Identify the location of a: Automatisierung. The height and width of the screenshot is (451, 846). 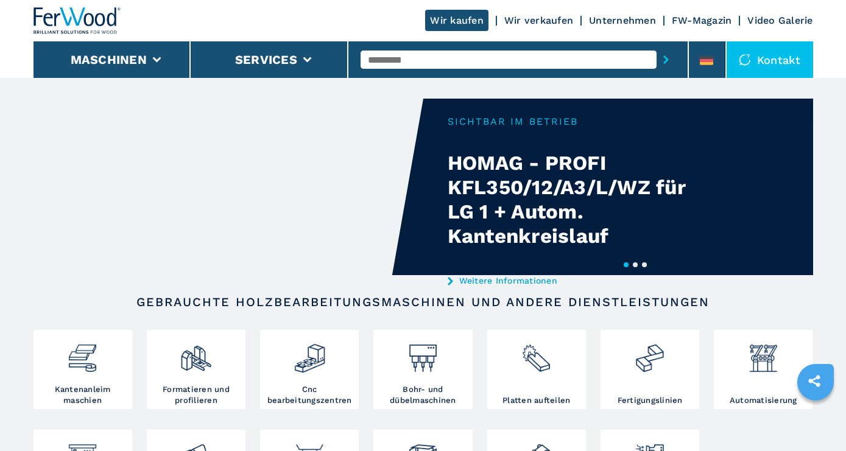
(763, 370).